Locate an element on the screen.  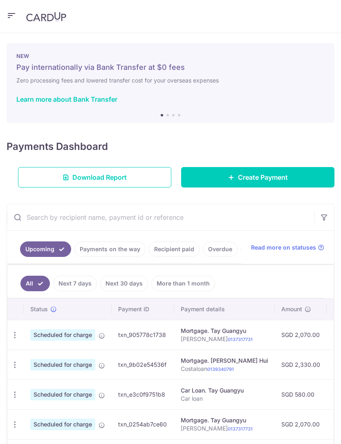
a: Payments on the way is located at coordinates (110, 249).